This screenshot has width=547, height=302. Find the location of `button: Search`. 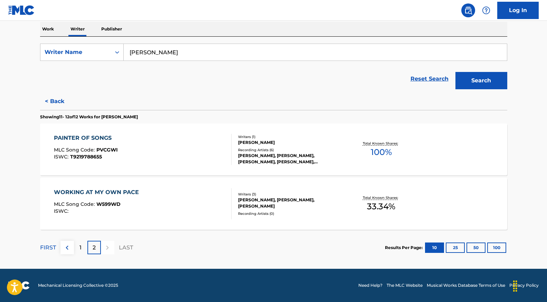

button: Search is located at coordinates (482, 81).